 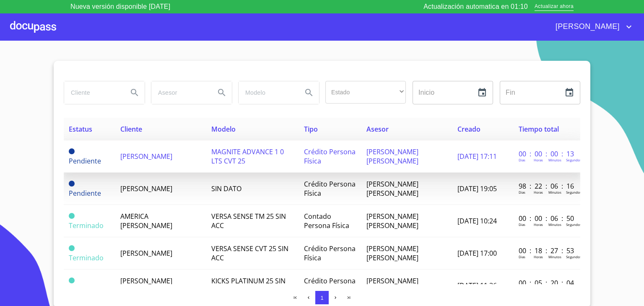 I want to click on span: Actualizar ahora, so click(x=554, y=7).